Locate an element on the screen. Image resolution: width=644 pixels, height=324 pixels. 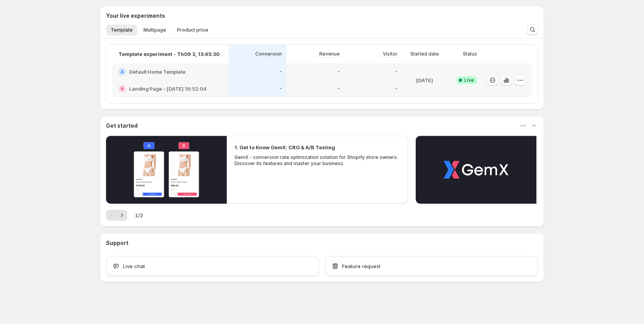
p: Revenue is located at coordinates (329, 54).